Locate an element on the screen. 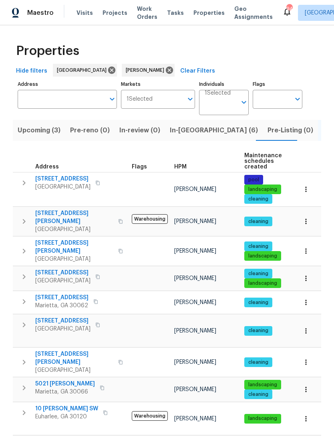  span: Pre-Listing (0) is located at coordinates (291, 130).